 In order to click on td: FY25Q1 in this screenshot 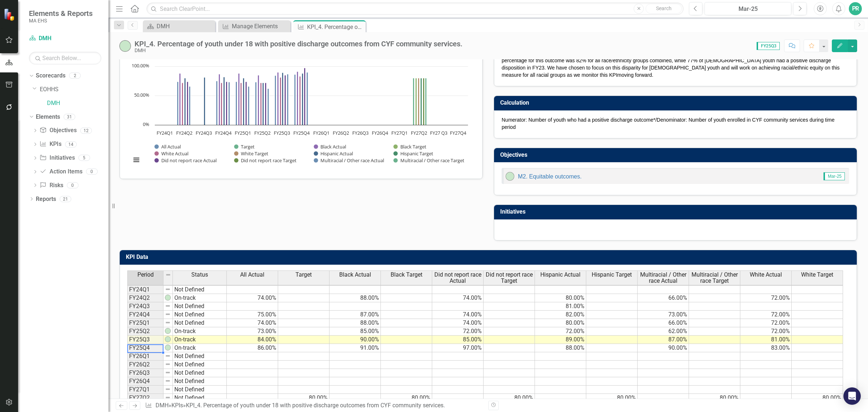, I will do `click(145, 323)`.